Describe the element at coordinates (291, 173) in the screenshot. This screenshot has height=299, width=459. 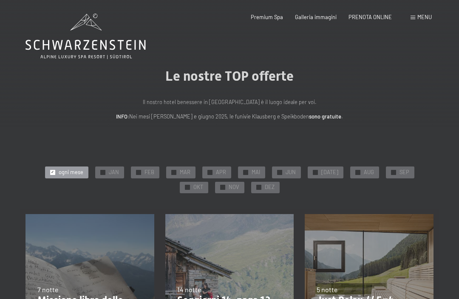
I see `span: JUN` at that location.